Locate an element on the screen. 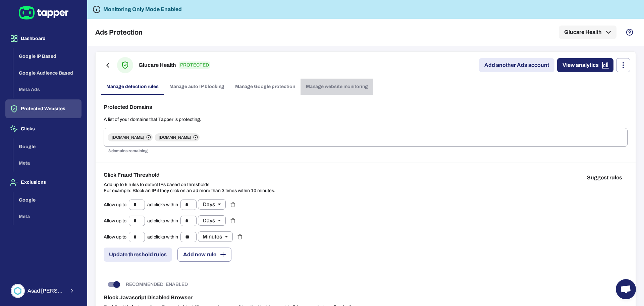  p: 3 domains remaining is located at coordinates (366, 151).